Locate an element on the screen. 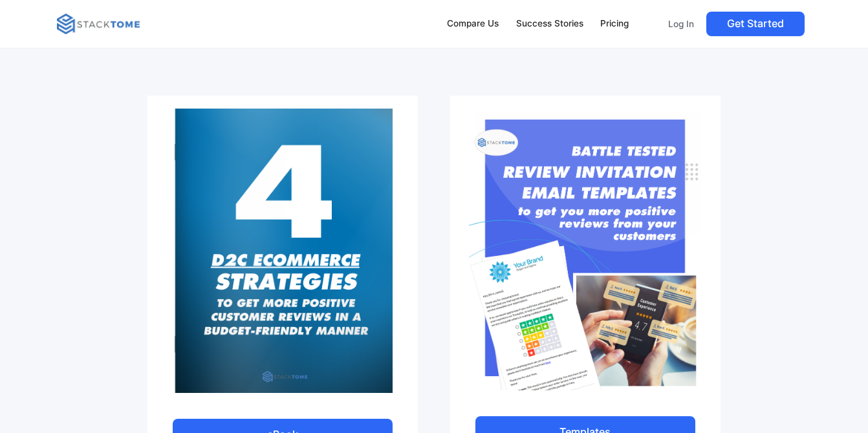 This screenshot has width=868, height=433. a: Log In is located at coordinates (681, 24).